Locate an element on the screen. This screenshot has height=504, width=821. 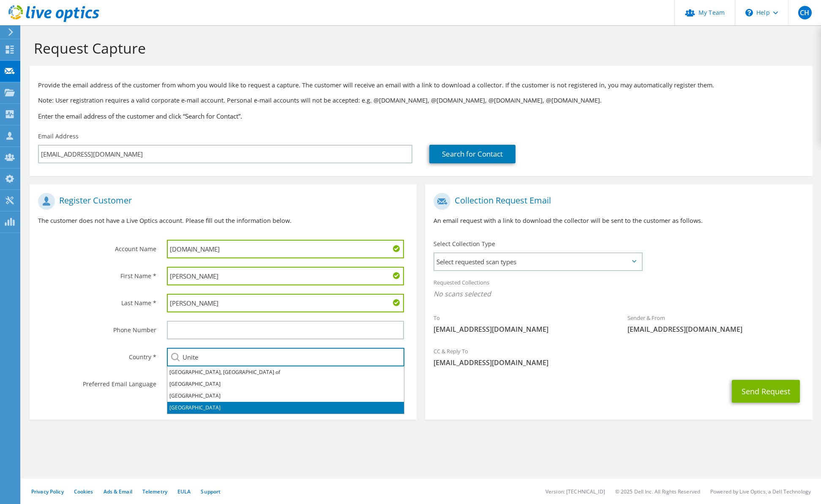
h1: Request Capture is located at coordinates (419, 48).